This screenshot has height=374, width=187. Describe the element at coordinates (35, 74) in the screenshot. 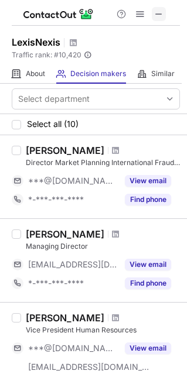

I see `span: About` at that location.